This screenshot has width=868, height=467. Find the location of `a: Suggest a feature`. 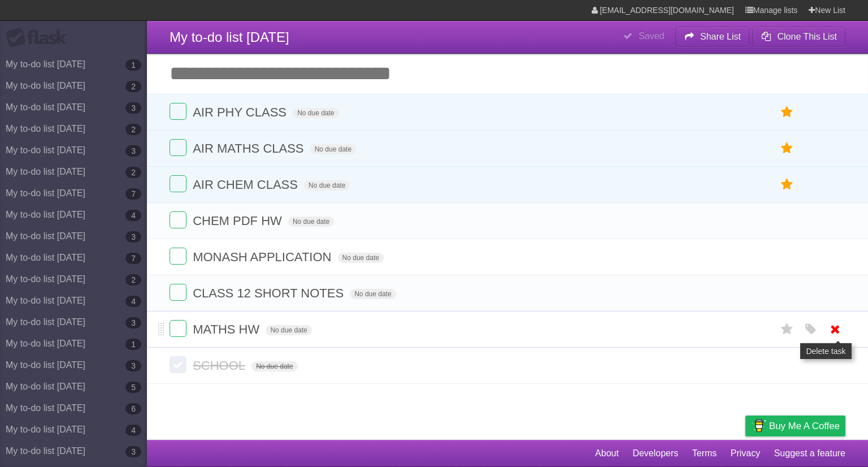

a: Suggest a feature is located at coordinates (809, 454).